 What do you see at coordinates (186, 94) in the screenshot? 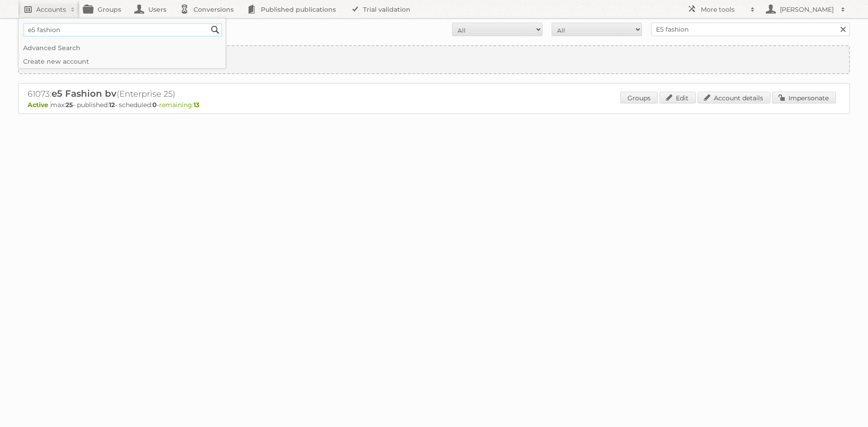
I see `h2: 61073: (Enterprise 25)` at bounding box center [186, 94].